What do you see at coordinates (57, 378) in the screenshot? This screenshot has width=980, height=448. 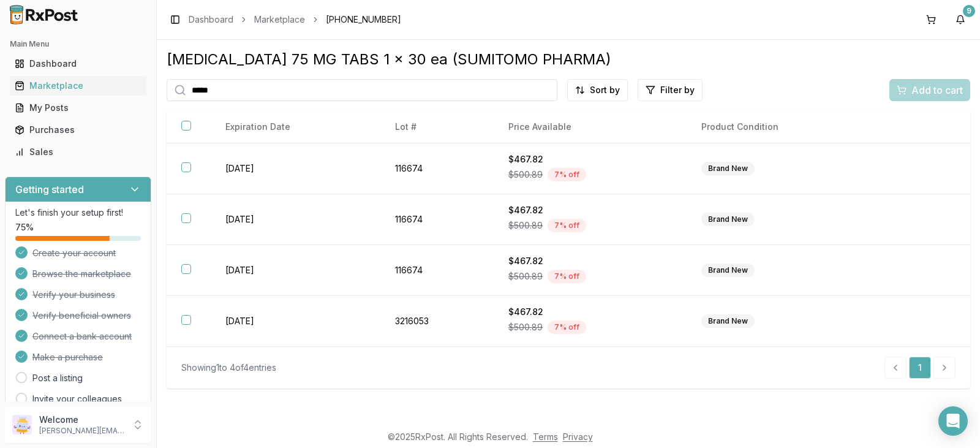 I see `a: Post a listing` at bounding box center [57, 378].